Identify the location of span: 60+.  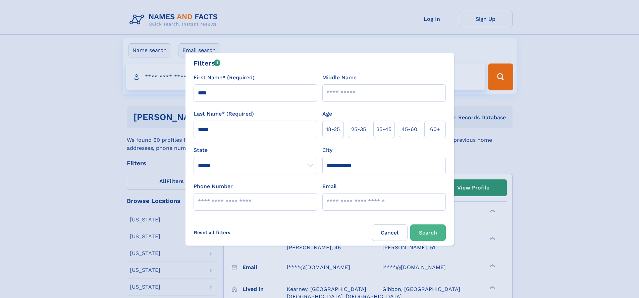
(435, 129).